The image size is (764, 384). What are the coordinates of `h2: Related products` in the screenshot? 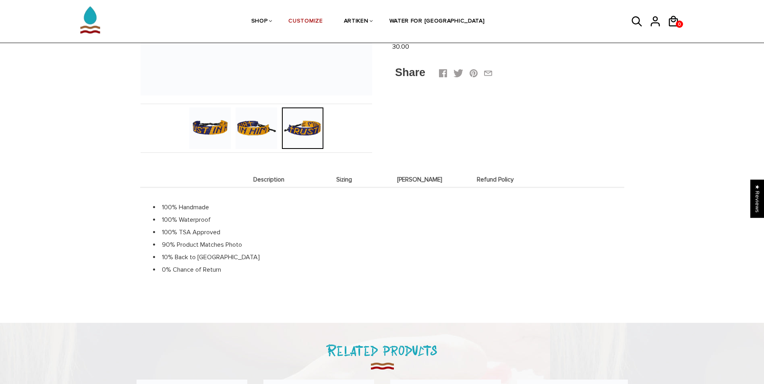 It's located at (382, 350).